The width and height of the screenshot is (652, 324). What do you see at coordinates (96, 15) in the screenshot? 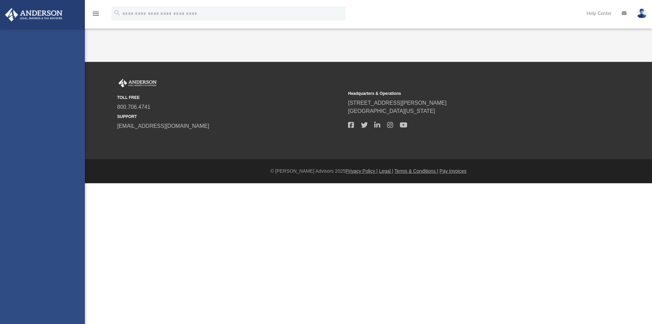
I see `a: menu` at bounding box center [96, 15].